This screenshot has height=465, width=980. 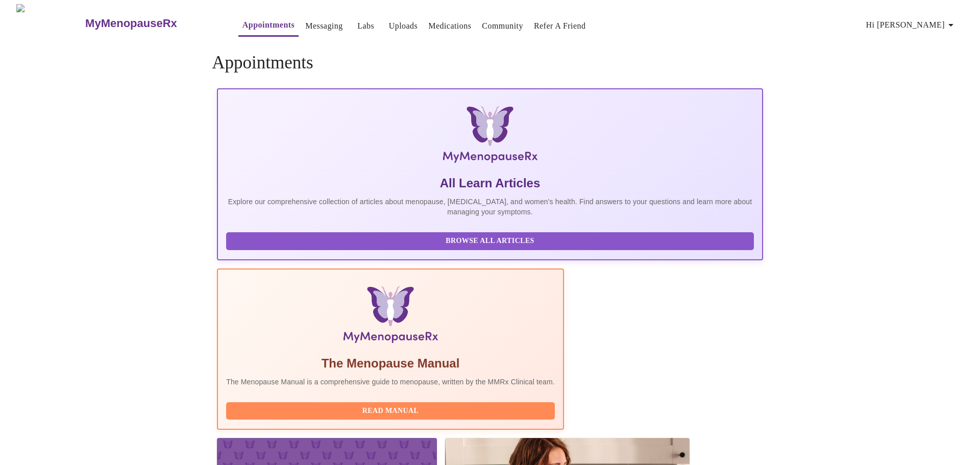 I want to click on button: Community, so click(x=502, y=26).